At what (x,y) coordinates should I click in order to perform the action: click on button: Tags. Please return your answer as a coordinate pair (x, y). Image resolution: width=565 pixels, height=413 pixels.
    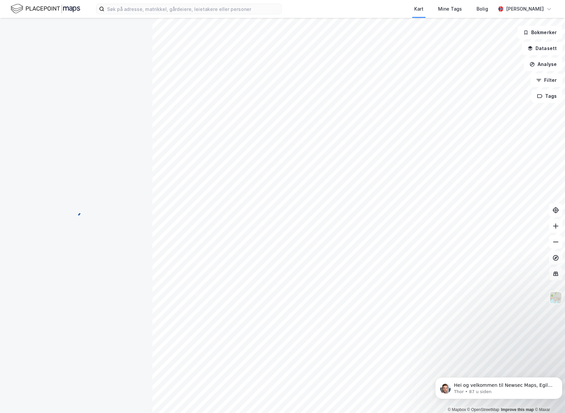
    Looking at the image, I should click on (546, 96).